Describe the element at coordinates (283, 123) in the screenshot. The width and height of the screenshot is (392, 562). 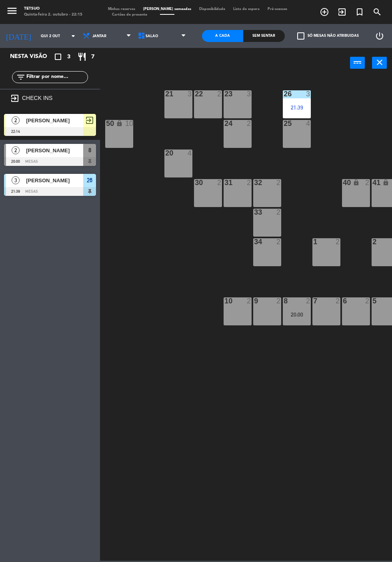
I see `div: 25` at that location.